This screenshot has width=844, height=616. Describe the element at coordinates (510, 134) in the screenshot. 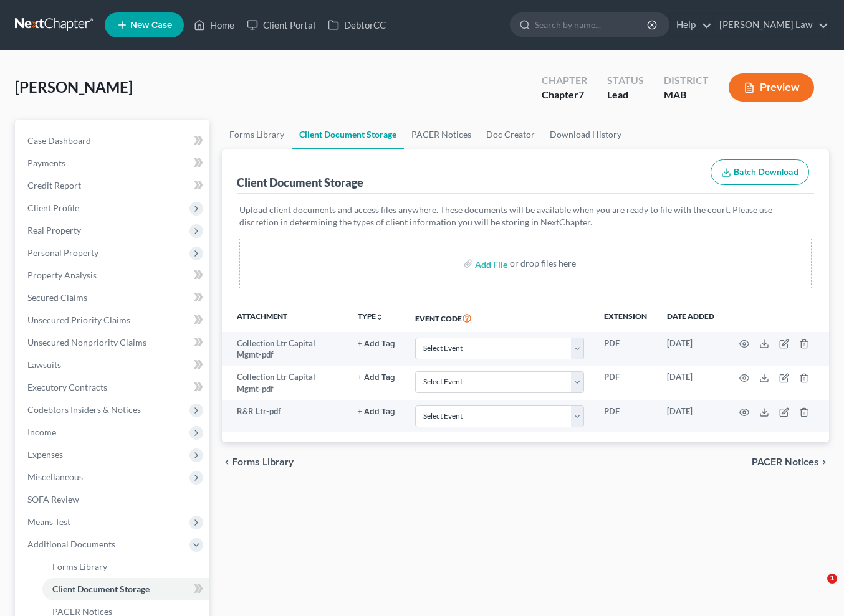

I see `a: Doc Creator` at that location.